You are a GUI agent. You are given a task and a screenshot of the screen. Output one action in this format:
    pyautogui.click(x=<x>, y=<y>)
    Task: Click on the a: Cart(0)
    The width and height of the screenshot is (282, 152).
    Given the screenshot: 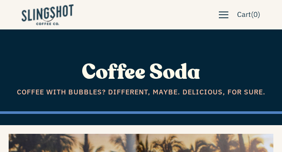 What is the action you would take?
    pyautogui.click(x=249, y=14)
    